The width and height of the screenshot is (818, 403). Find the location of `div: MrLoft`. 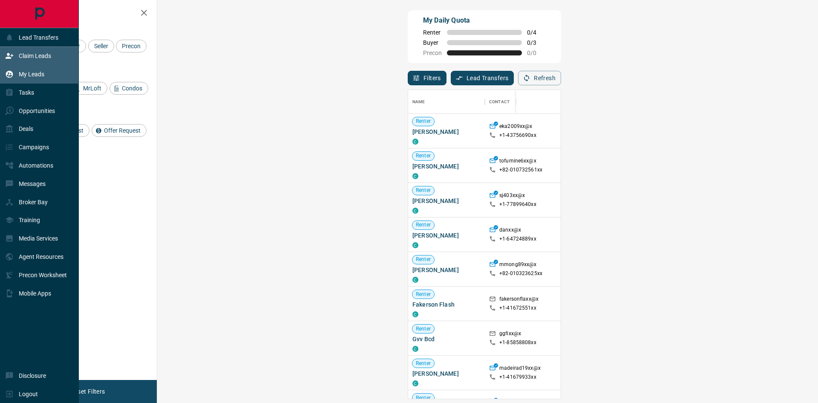

div: MrLoft is located at coordinates (89, 88).